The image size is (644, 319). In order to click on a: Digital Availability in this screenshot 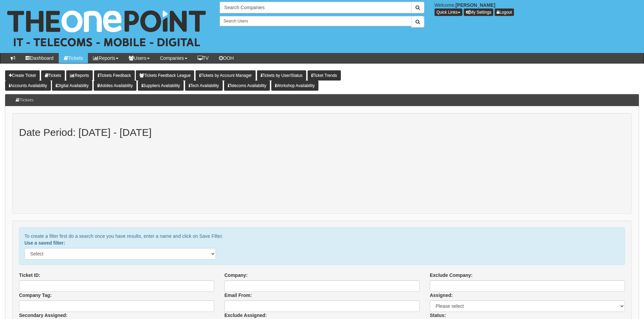, I will do `click(72, 85)`.